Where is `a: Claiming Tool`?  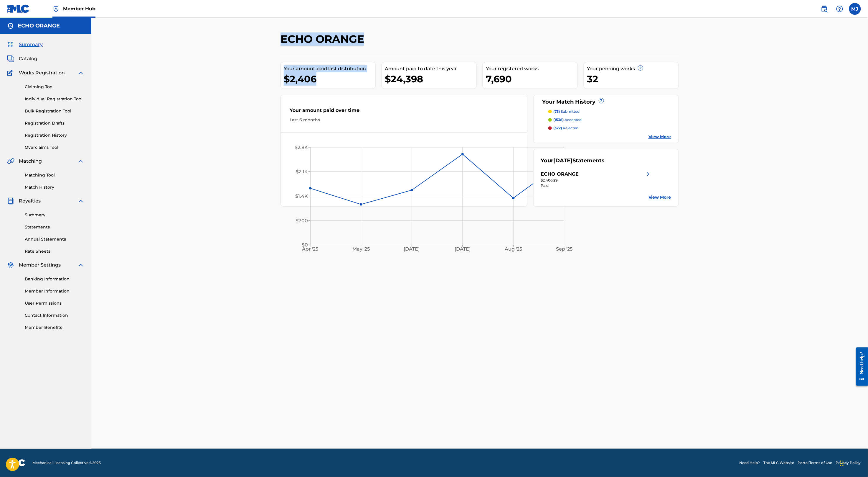
a: Claiming Tool is located at coordinates (55, 86).